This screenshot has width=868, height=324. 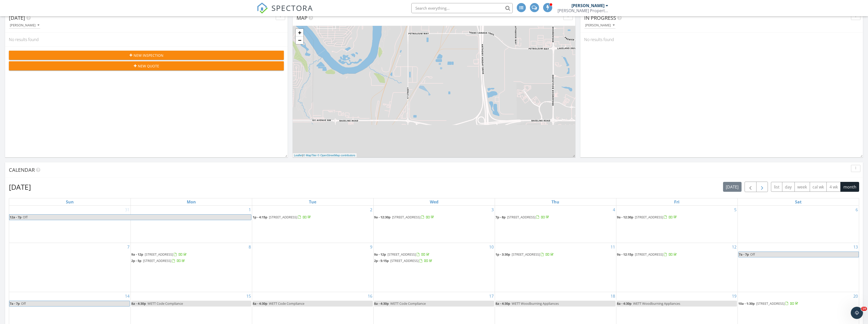 I want to click on a: Go to September 6, 2025, so click(x=856, y=210).